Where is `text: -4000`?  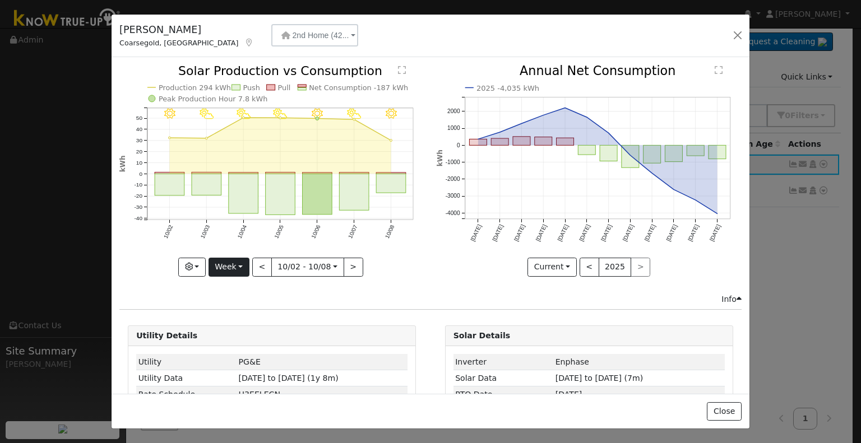 text: -4000 is located at coordinates (452, 213).